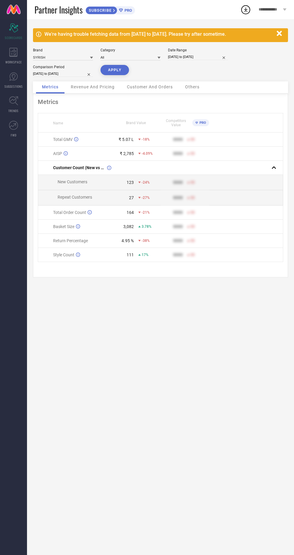 Image resolution: width=294 pixels, height=555 pixels. Describe the element at coordinates (63, 139) in the screenshot. I see `span: Total GMV` at that location.